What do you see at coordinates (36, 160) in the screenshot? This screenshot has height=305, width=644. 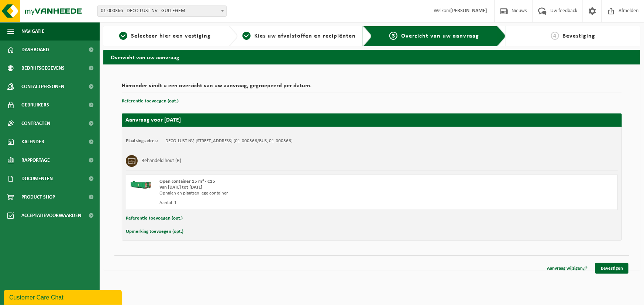 I see `span: Rapportage` at bounding box center [36, 160].